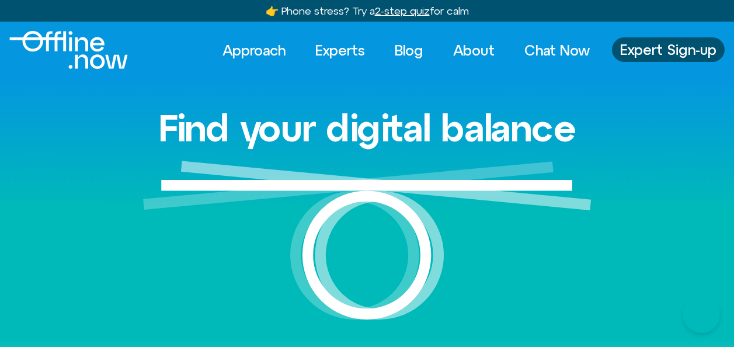 Image resolution: width=734 pixels, height=347 pixels. What do you see at coordinates (58, 50) in the screenshot?
I see `div: Logo` at bounding box center [58, 50].